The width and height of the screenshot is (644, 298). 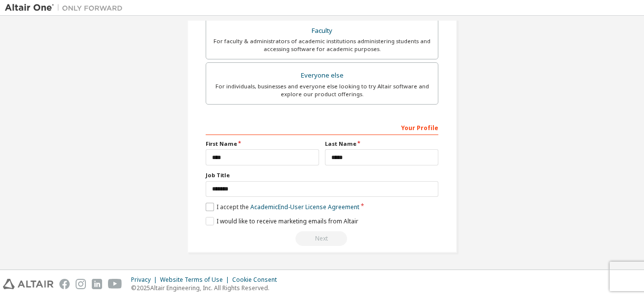 I want to click on img: instagram.svg, so click(x=80, y=284).